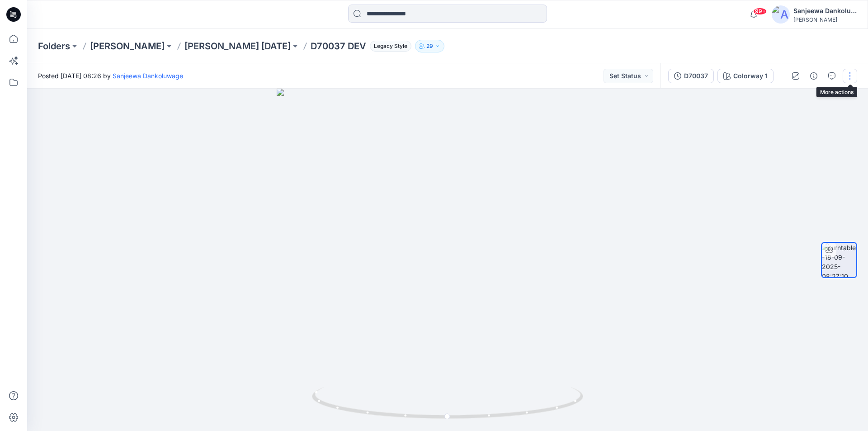  What do you see at coordinates (691, 76) in the screenshot?
I see `button: D70037` at bounding box center [691, 76].